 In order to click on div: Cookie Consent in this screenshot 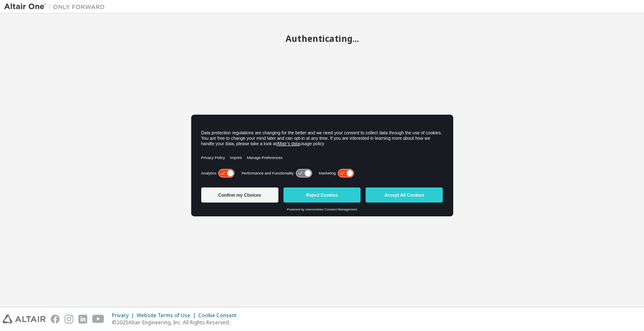, I will do `click(220, 316)`.